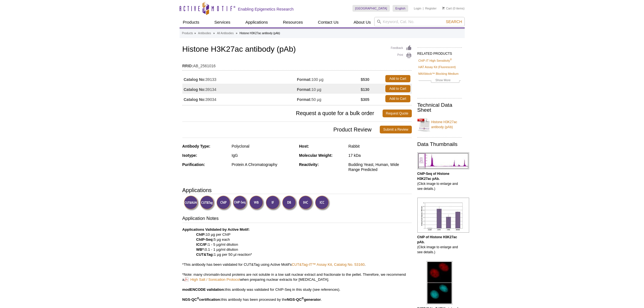 Image resolution: width=644 pixels, height=308 pixels. I want to click on td: 10 µg, so click(329, 89).